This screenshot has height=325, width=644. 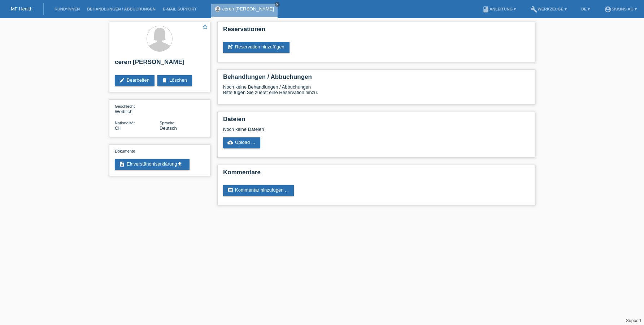 I want to click on i: delete, so click(x=165, y=80).